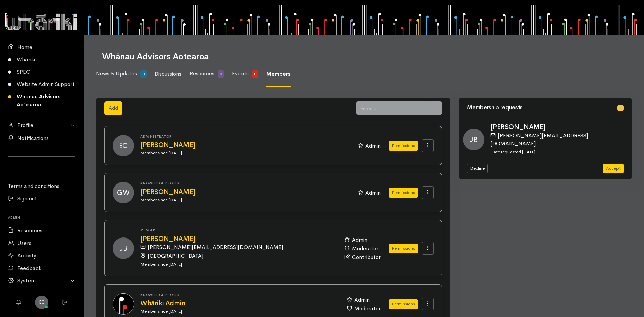 Image resolution: width=644 pixels, height=317 pixels. Describe the element at coordinates (363, 257) in the screenshot. I see `div: Contributor` at that location.